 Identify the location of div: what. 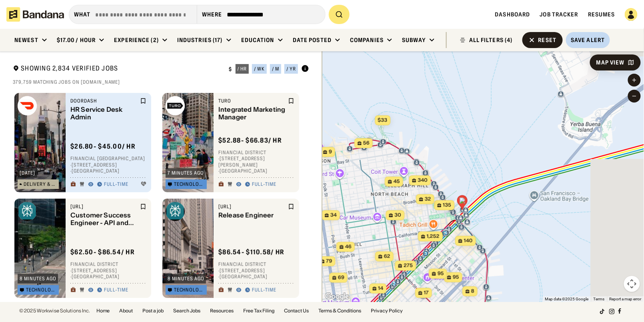
(82, 15).